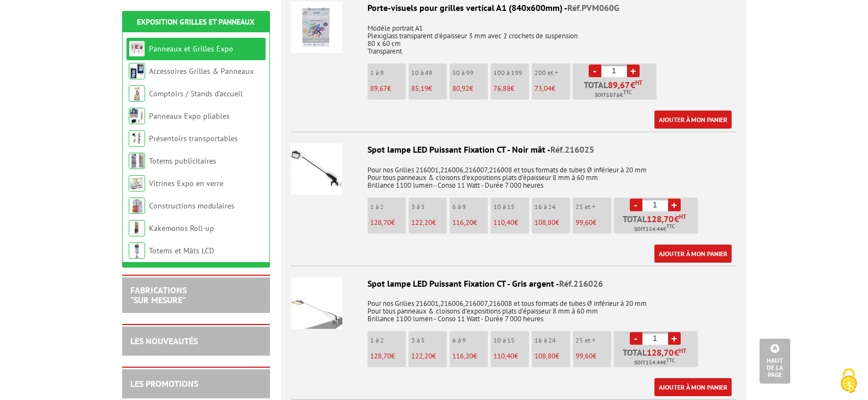 Image resolution: width=868 pixels, height=400 pixels. Describe the element at coordinates (316, 28) in the screenshot. I see `img: Porte-visuels pour grilles vertical A1 (840x600mm)` at that location.